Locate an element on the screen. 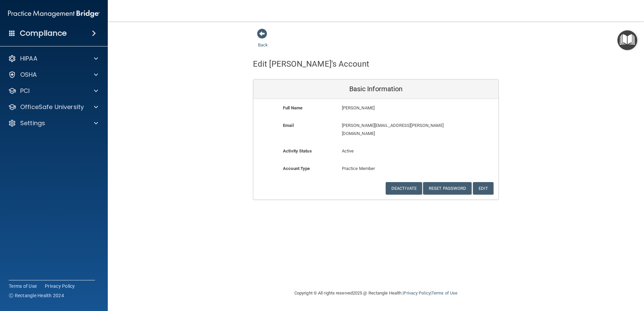  span: Ⓒ Rectangle Health 2024 is located at coordinates (36, 295).